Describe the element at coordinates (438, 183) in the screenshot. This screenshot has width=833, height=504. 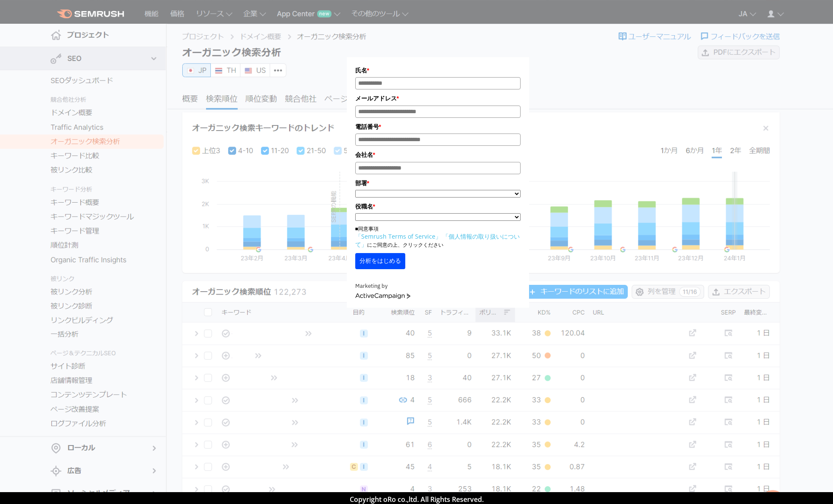
I see `label: 部署` at that location.